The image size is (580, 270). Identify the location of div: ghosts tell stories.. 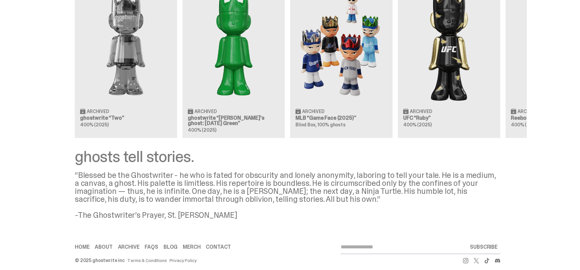
(288, 157).